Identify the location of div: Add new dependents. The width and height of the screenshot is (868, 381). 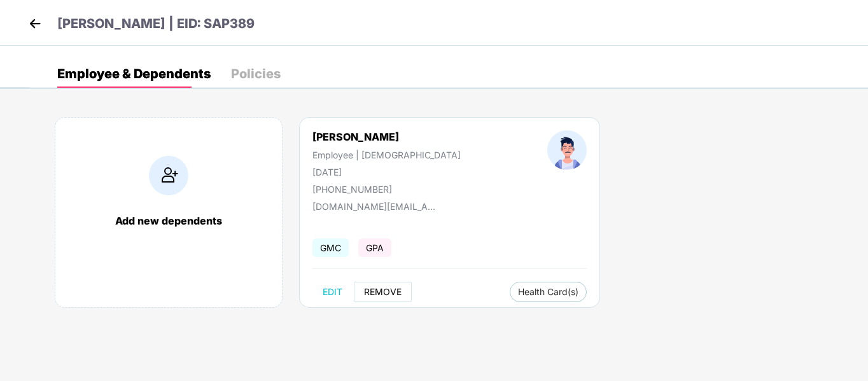
(169, 221).